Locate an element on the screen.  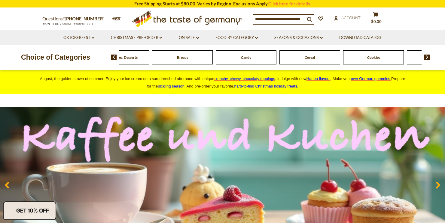
a: Breads is located at coordinates (182, 57).